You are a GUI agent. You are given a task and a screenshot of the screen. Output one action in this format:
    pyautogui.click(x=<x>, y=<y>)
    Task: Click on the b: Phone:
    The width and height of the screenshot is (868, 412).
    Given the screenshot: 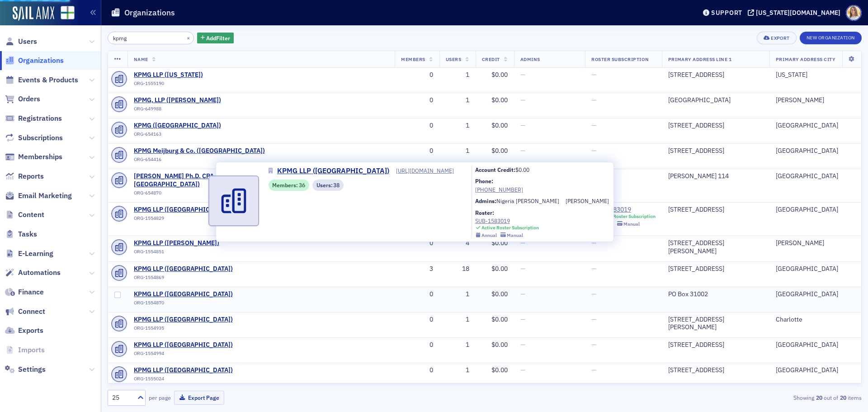 What is the action you would take?
    pyautogui.click(x=485, y=181)
    